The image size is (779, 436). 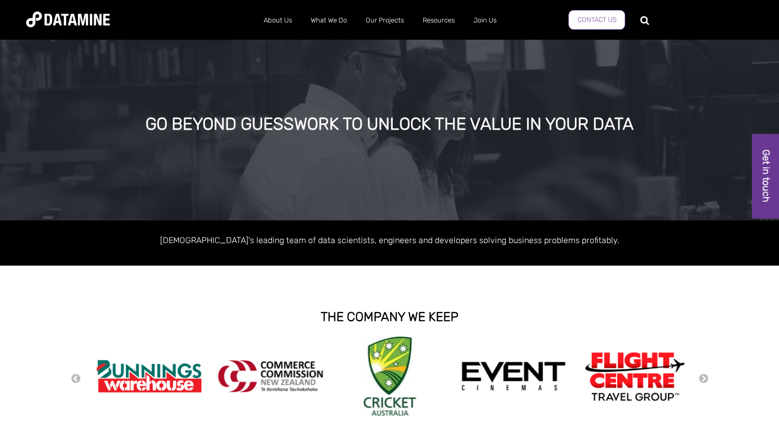 What do you see at coordinates (703, 379) in the screenshot?
I see `button: Next` at bounding box center [703, 379].